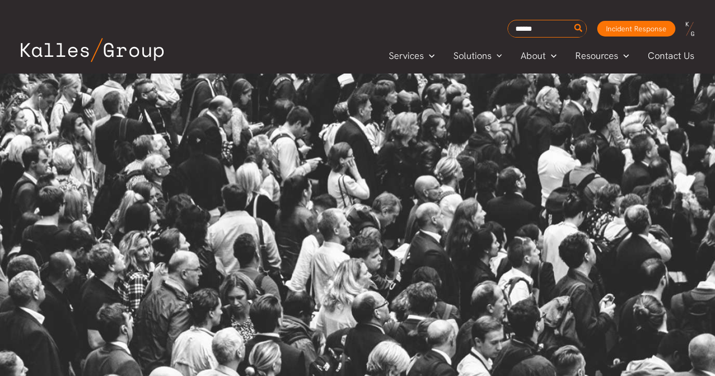  Describe the element at coordinates (579, 29) in the screenshot. I see `button: Search` at that location.